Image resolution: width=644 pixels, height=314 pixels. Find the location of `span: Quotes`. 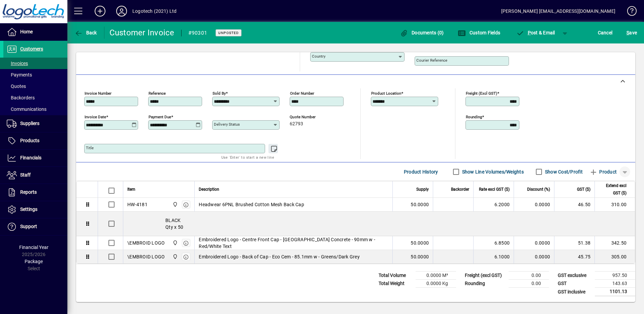

span: Quotes is located at coordinates (16, 86).